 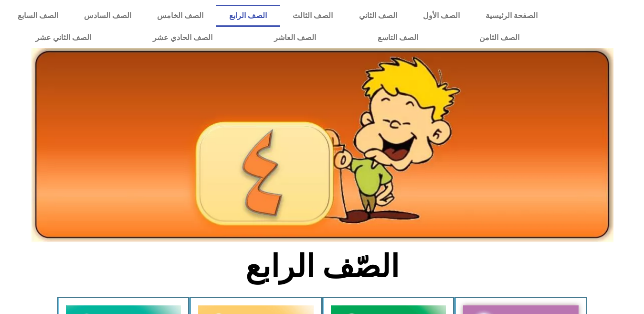 I want to click on a: الصف السابع, so click(x=38, y=16).